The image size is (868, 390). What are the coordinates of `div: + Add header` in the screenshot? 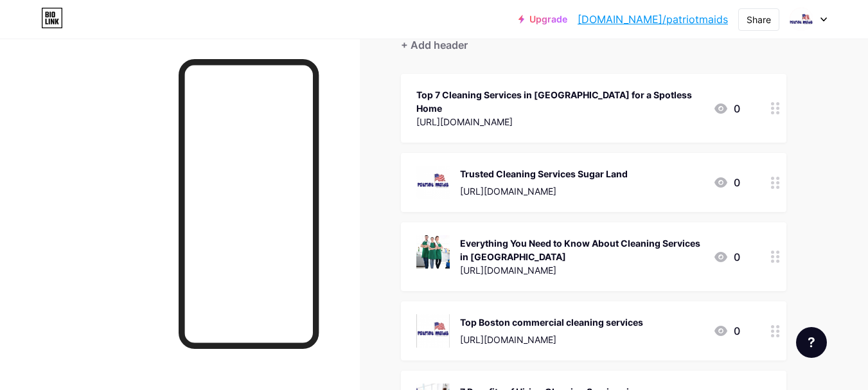 It's located at (434, 45).